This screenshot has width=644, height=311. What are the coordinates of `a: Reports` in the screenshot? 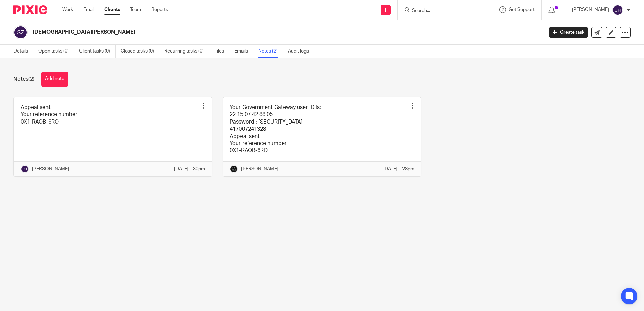 It's located at (160, 10).